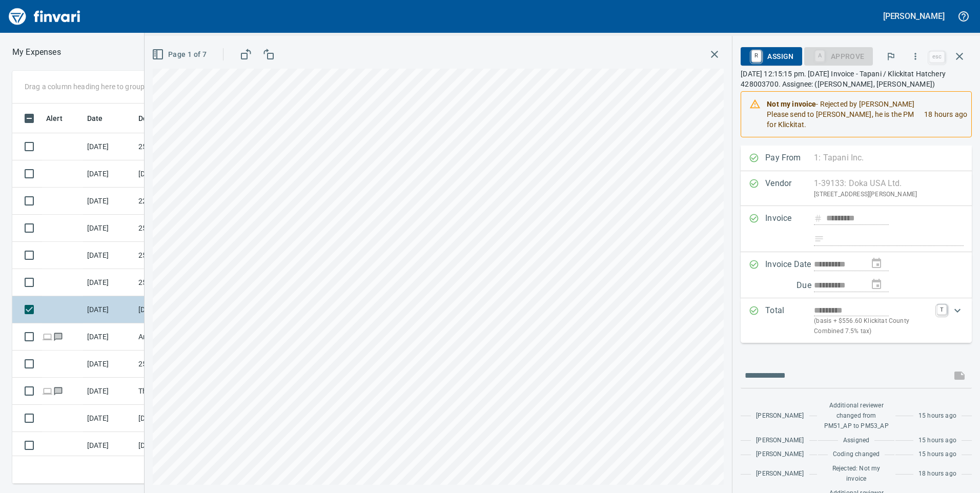  Describe the element at coordinates (180, 54) in the screenshot. I see `button: Page 1 of 7` at that location.